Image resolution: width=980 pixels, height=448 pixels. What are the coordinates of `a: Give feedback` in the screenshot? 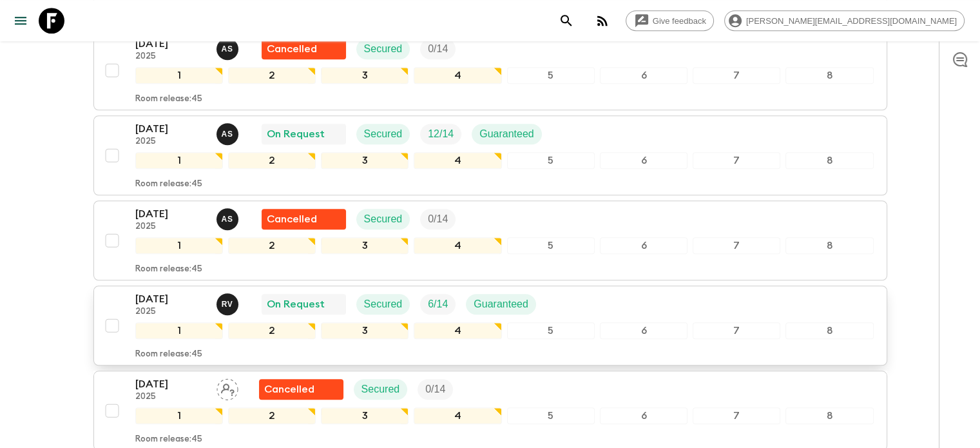 It's located at (670, 21).